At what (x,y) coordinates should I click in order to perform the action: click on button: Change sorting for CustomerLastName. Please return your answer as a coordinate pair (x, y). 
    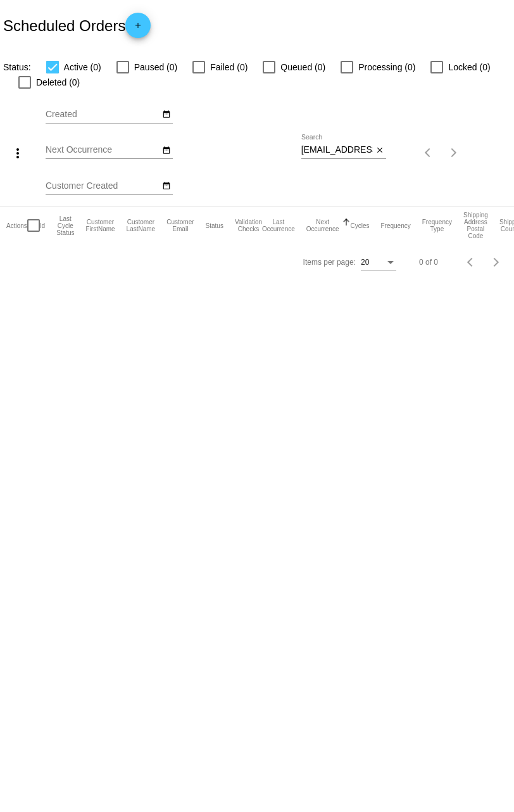
    Looking at the image, I should click on (141, 226).